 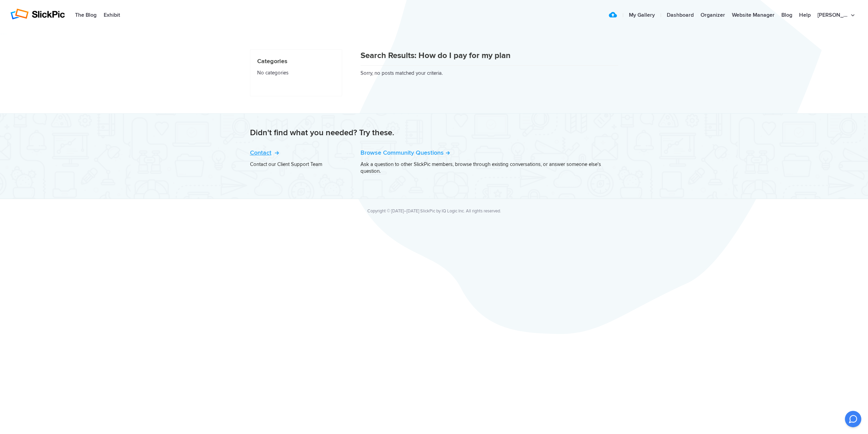 I want to click on a: Contact, so click(x=264, y=153).